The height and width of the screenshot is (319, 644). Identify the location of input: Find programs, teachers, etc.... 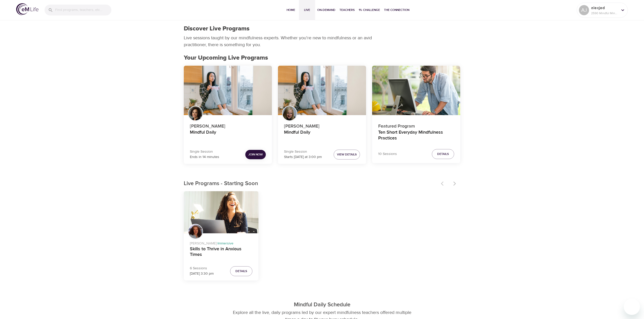
(83, 10).